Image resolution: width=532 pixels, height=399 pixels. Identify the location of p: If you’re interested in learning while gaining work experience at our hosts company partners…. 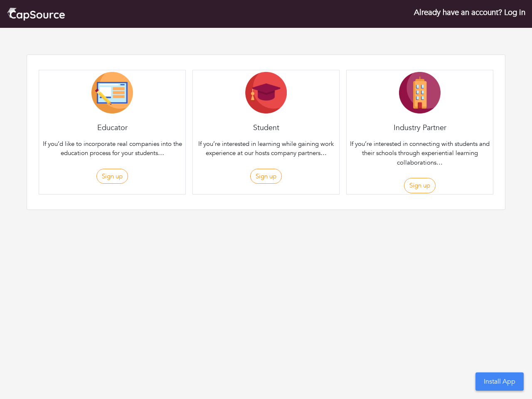
(266, 149).